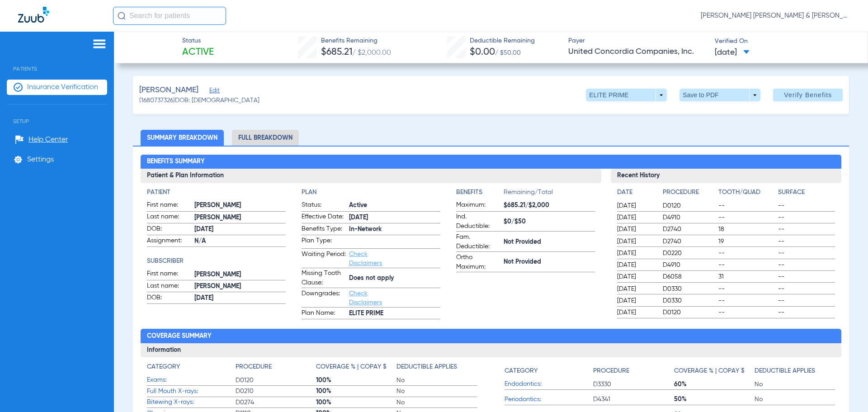 The height and width of the screenshot is (412, 868). Describe the element at coordinates (169, 241) in the screenshot. I see `span: Assignment:` at that location.